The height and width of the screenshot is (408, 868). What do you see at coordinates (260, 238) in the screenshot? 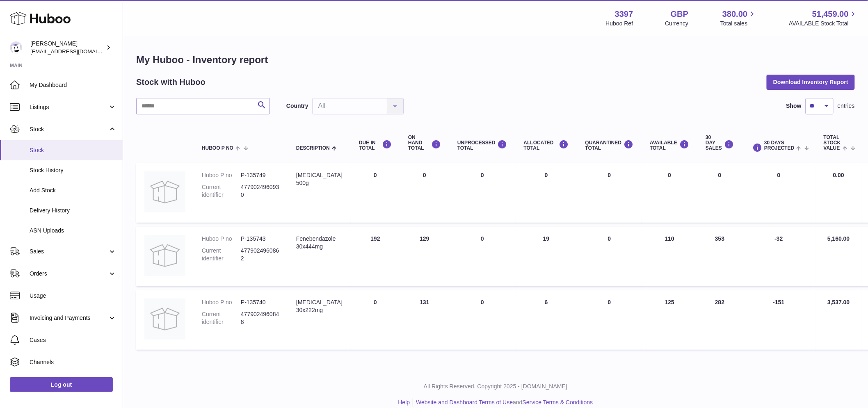
I see `dd: P-135743` at bounding box center [260, 238].